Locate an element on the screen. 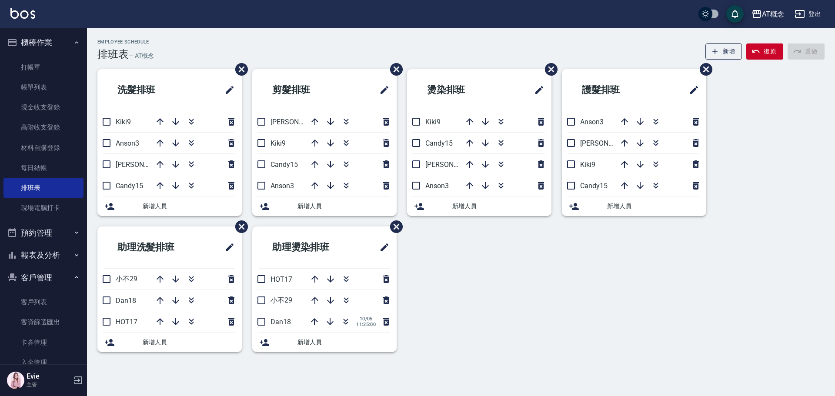  button: 預約管理 is located at coordinates (43, 233).